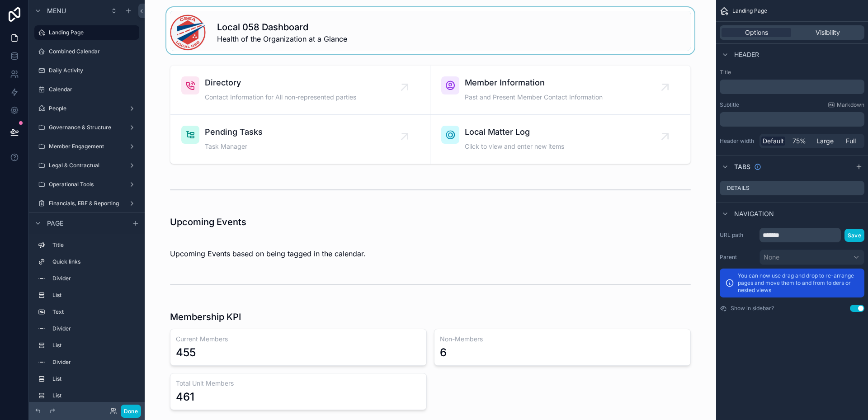 The height and width of the screenshot is (420, 868). Describe the element at coordinates (93, 52) in the screenshot. I see `label: Combined Calendar` at that location.